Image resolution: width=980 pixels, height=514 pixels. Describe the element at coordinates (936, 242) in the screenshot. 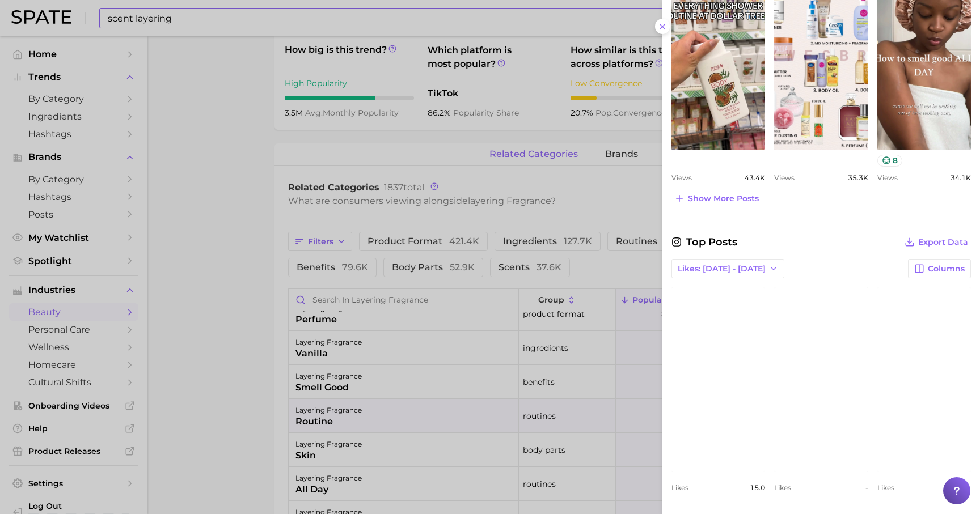

I see `button: Export Data` at that location.